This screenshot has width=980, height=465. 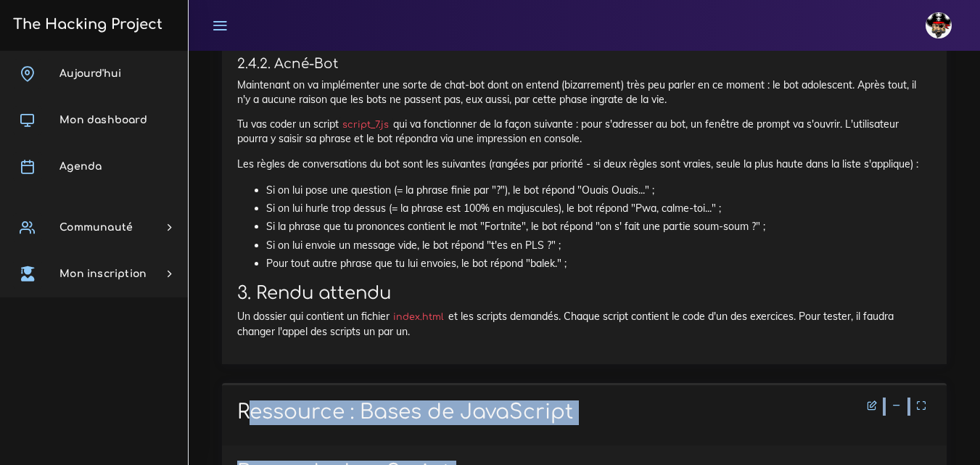 I want to click on img: avatar, so click(x=938, y=26).